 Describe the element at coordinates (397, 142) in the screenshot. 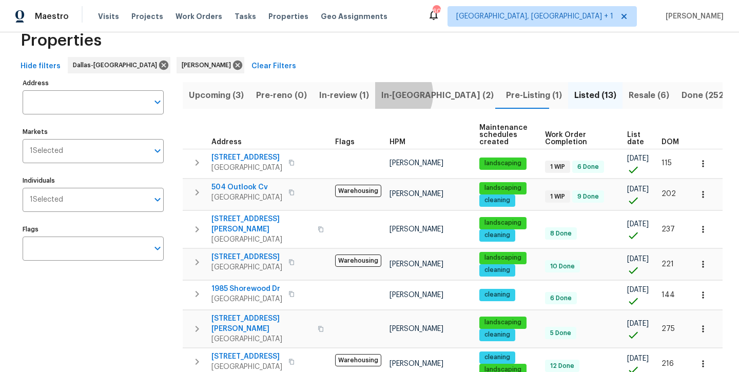

I see `span: HPM` at that location.